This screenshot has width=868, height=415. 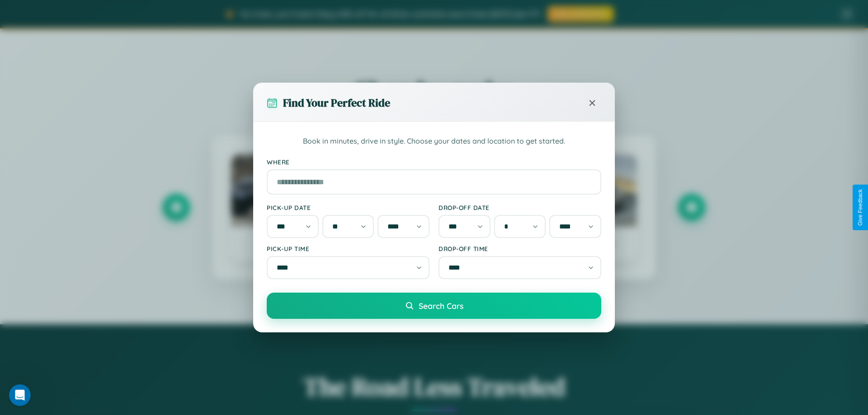 What do you see at coordinates (434, 306) in the screenshot?
I see `button: Search Cars` at bounding box center [434, 306].